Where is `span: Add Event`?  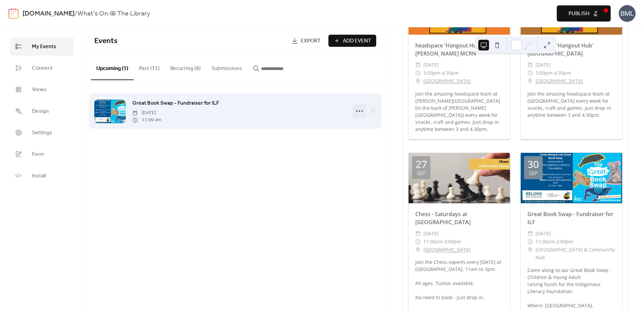 span: Add Event is located at coordinates (357, 41).